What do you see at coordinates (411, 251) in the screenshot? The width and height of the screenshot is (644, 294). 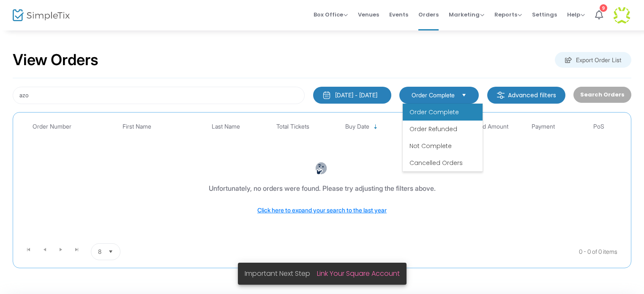 I see `kendo-pager-info: 0 - 0 of 0 items` at bounding box center [411, 251].